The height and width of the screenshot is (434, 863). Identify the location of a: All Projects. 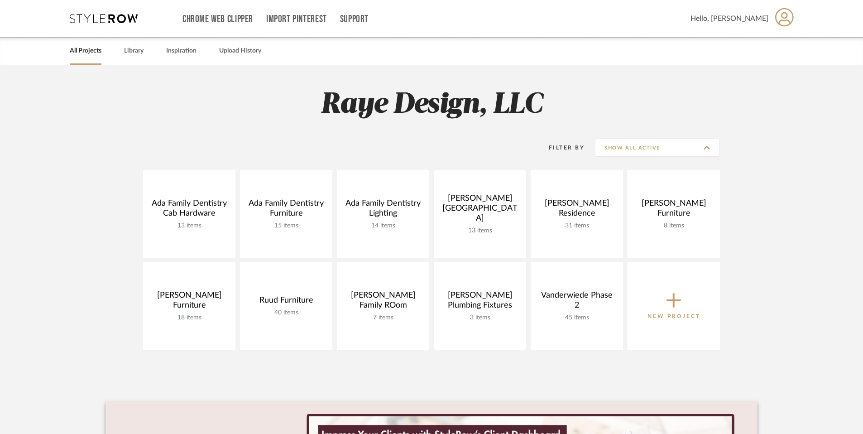
(86, 51).